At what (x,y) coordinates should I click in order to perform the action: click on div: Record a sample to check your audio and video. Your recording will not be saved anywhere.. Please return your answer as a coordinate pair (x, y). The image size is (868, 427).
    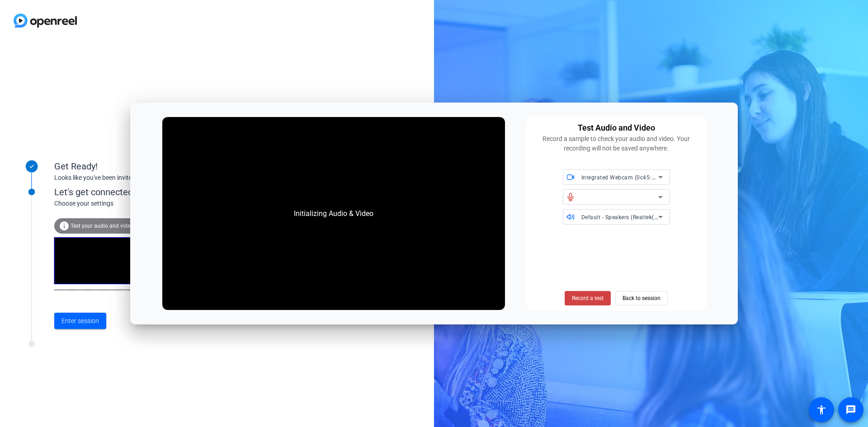
    Looking at the image, I should click on (616, 144).